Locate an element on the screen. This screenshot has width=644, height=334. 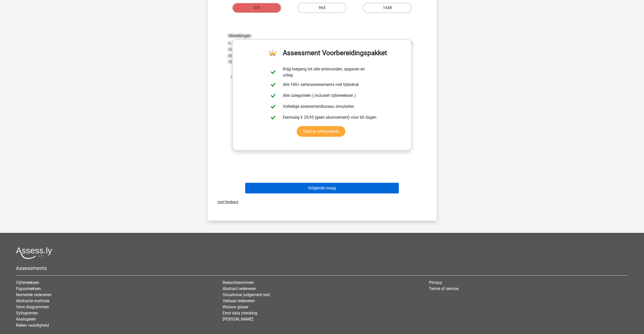
a: Analogieen is located at coordinates (26, 319).